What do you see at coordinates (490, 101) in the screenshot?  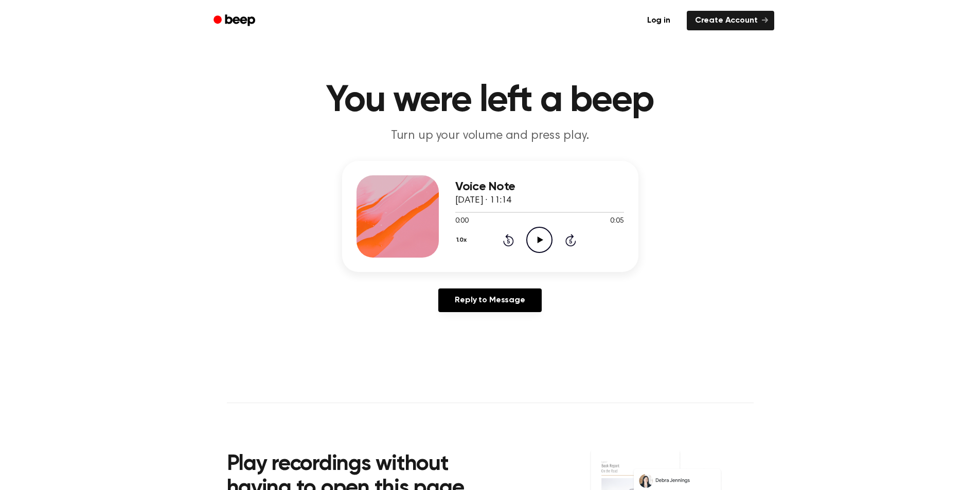 I see `h1: You were left a beep` at bounding box center [490, 101].